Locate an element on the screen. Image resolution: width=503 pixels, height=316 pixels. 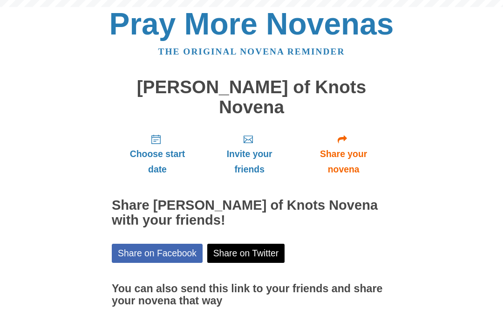
span: Invite your friends is located at coordinates (249, 162).